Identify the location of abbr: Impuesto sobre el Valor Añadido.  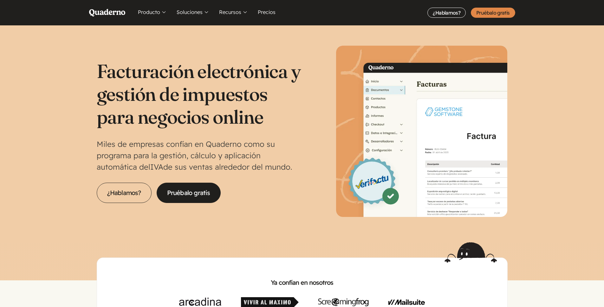
(157, 167).